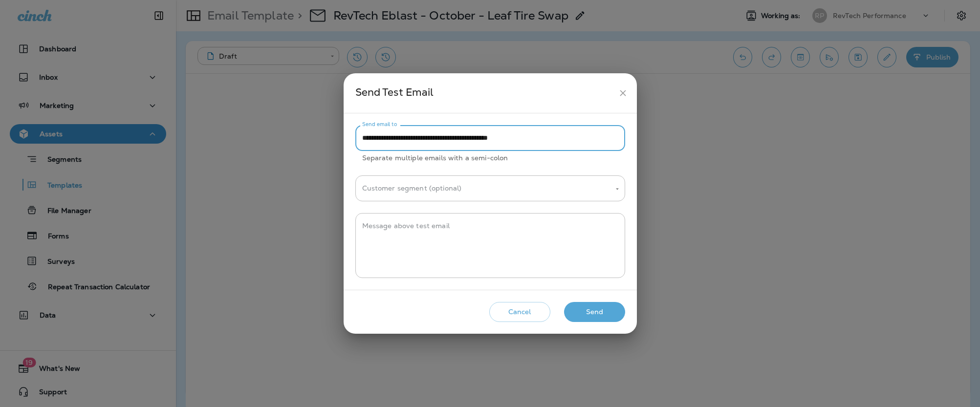  Describe the element at coordinates (594, 312) in the screenshot. I see `button: Send` at that location.